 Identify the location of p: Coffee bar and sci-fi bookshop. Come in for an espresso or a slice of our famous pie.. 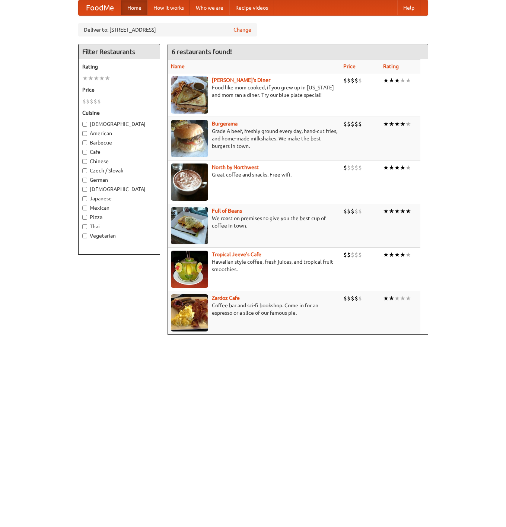
(254, 309).